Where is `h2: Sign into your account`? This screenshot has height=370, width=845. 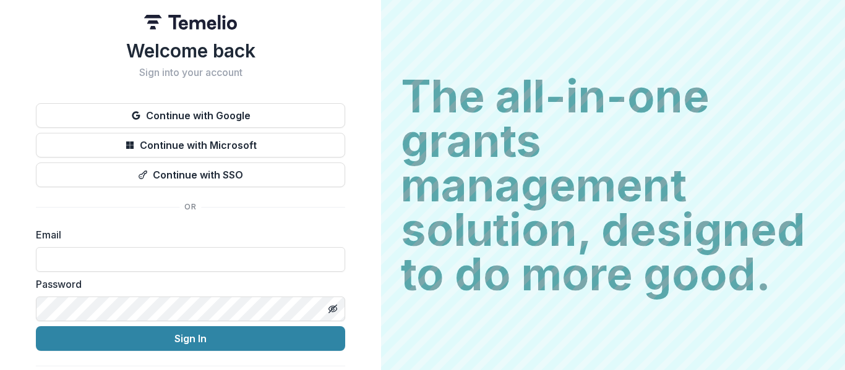
h2: Sign into your account is located at coordinates (190, 72).